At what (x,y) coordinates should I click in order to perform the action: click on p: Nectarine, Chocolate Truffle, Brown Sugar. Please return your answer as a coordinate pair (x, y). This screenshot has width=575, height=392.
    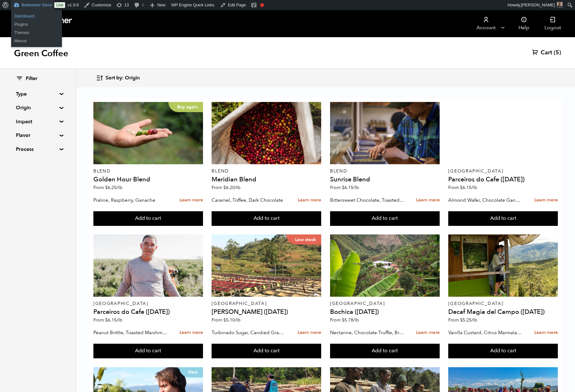
    Looking at the image, I should click on (367, 333).